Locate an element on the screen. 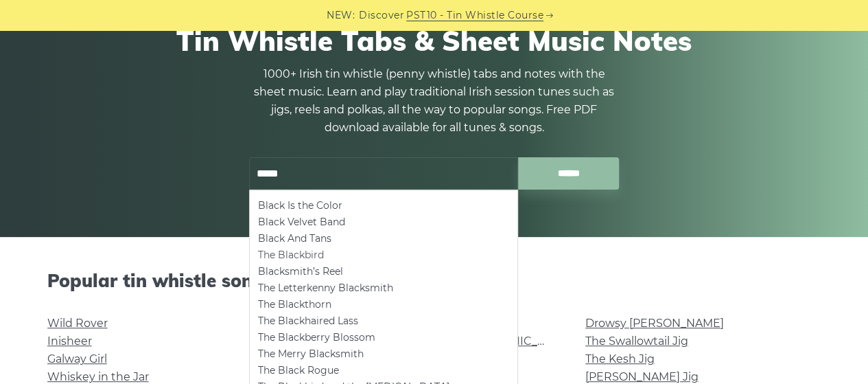 The image size is (868, 384). li: The Merry Blacksmith is located at coordinates (384, 354).